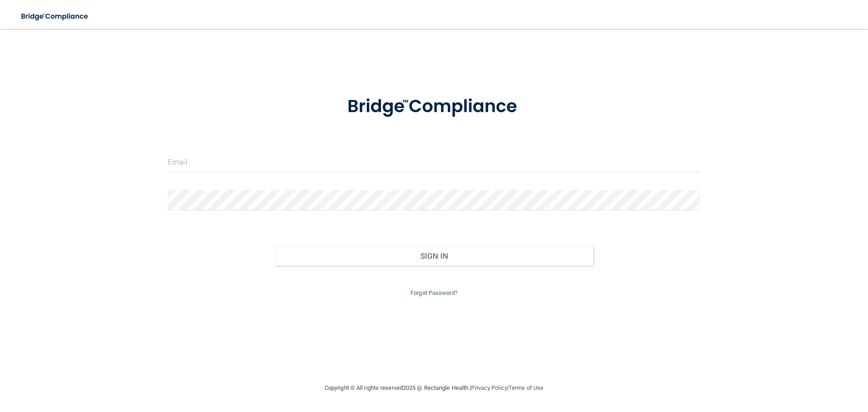 The height and width of the screenshot is (412, 868). Describe the element at coordinates (526, 387) in the screenshot. I see `a: Terms of Use` at that location.